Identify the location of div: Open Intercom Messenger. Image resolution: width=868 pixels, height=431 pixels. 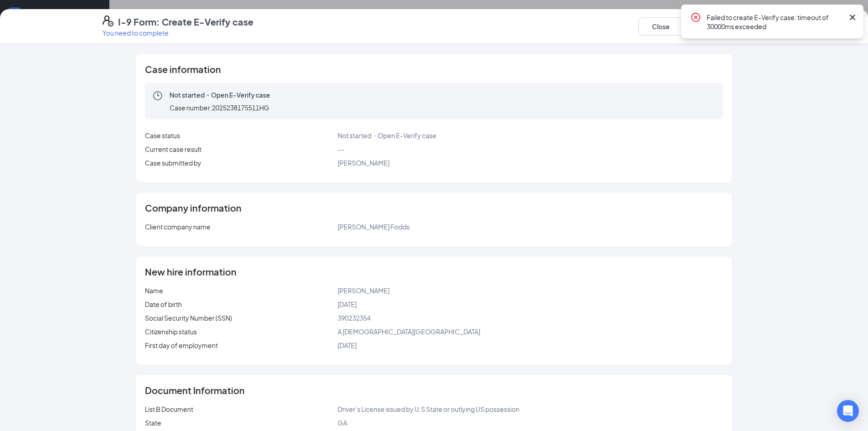
(848, 411).